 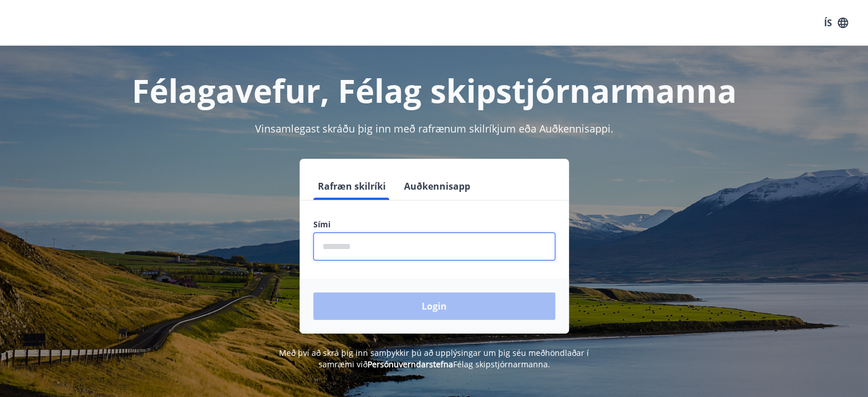 What do you see at coordinates (434, 128) in the screenshot?
I see `span: Vinsamlegast skráðu þig inn með rafrænum skilríkjum eða Auðkennisappi.` at bounding box center [434, 128].